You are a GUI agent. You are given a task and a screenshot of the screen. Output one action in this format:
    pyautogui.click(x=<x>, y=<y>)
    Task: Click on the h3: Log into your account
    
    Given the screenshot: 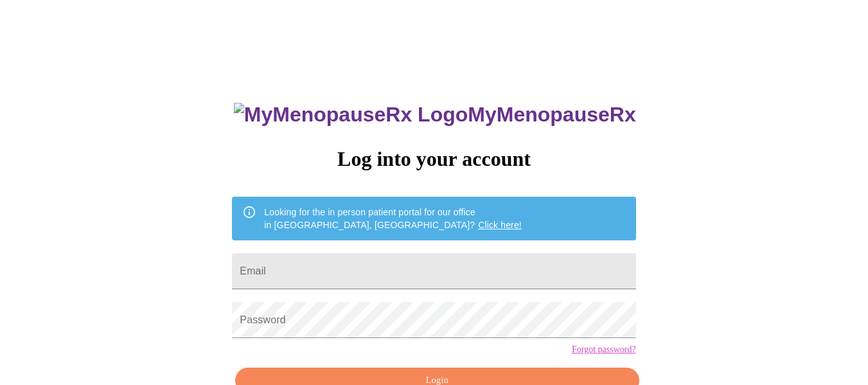 What is the action you would take?
    pyautogui.click(x=434, y=159)
    